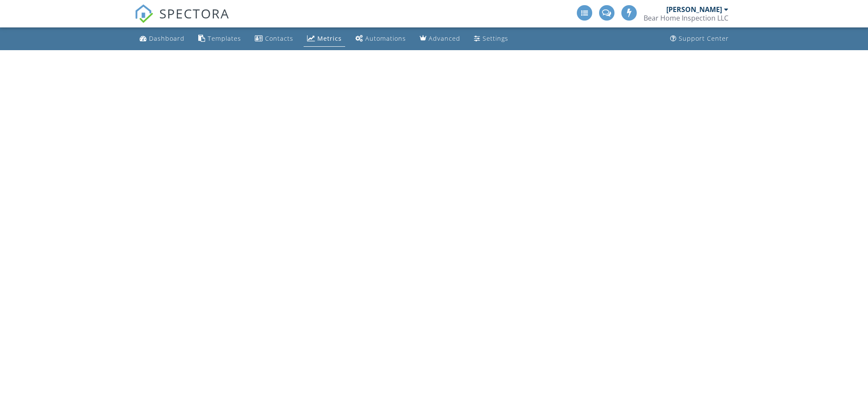 The image size is (868, 397). I want to click on div: Templates, so click(225, 38).